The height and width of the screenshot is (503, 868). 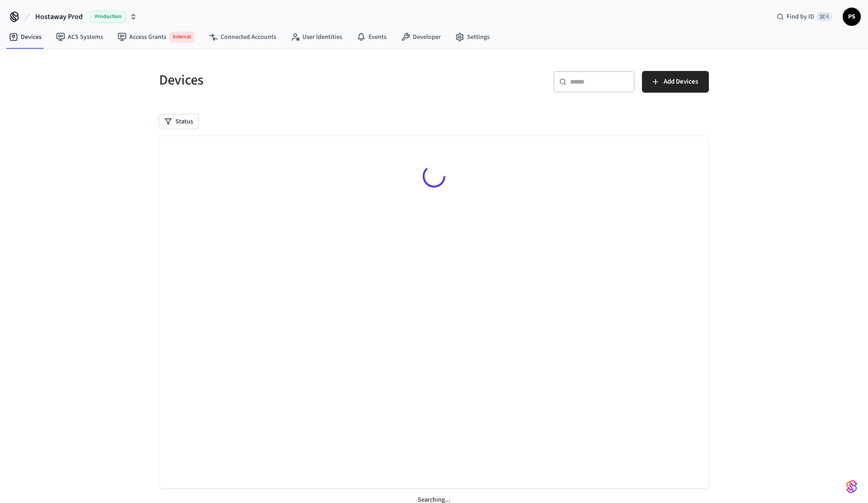 I want to click on span: Production, so click(x=108, y=17).